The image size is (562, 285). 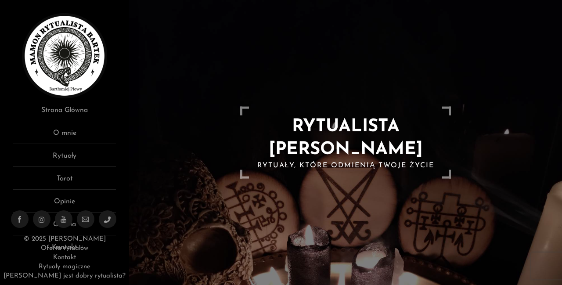 I want to click on a: Tarot, so click(x=65, y=181).